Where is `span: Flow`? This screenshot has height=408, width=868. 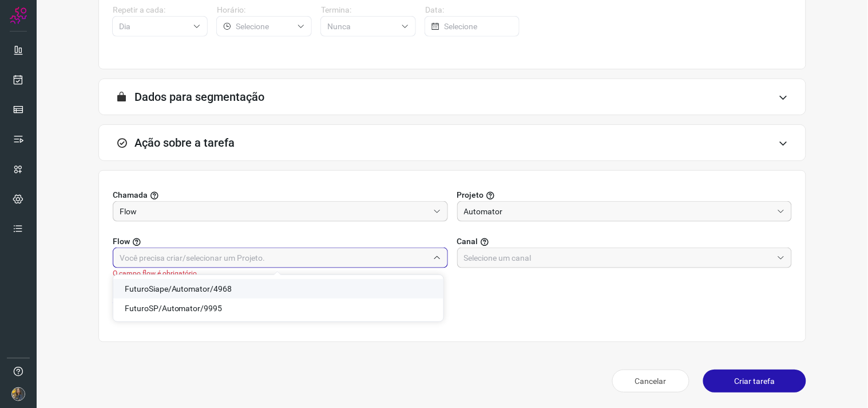 span: Flow is located at coordinates (122, 241).